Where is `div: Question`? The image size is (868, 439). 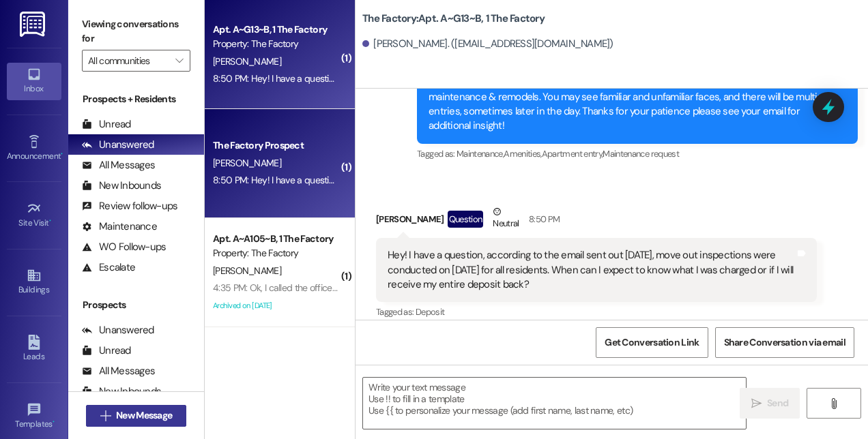 div: Question is located at coordinates (465, 219).